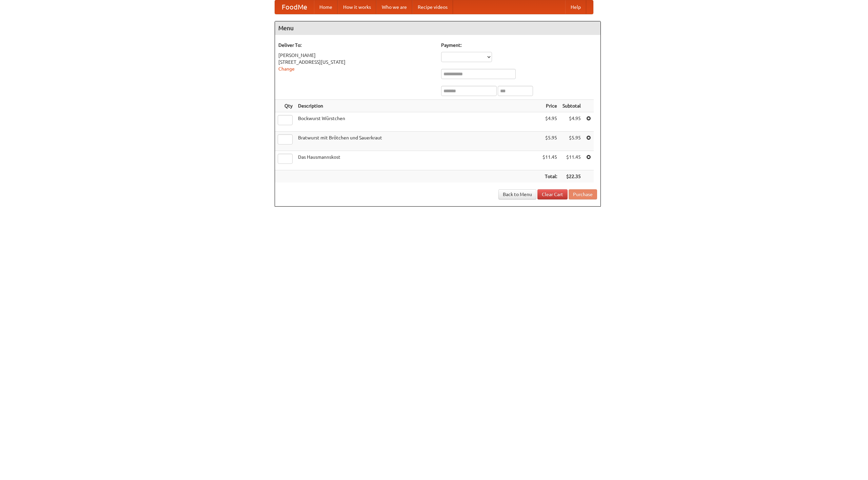 Image resolution: width=868 pixels, height=480 pixels. I want to click on th: Subtotal, so click(572, 106).